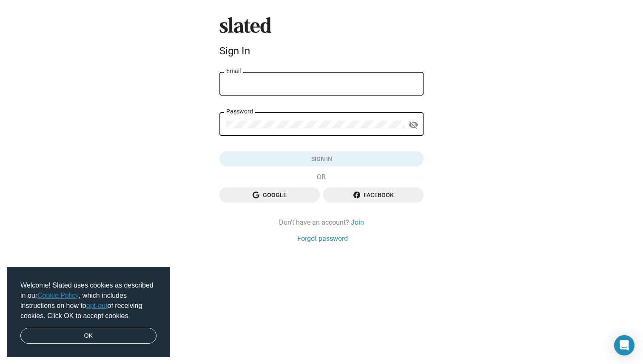  Describe the element at coordinates (270, 195) in the screenshot. I see `span: Google` at that location.